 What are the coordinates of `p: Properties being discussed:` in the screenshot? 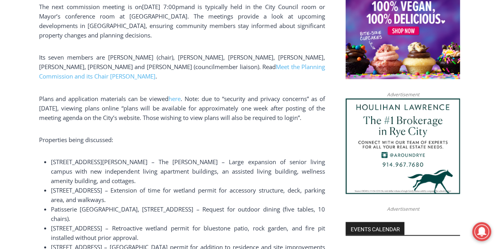 It's located at (182, 139).